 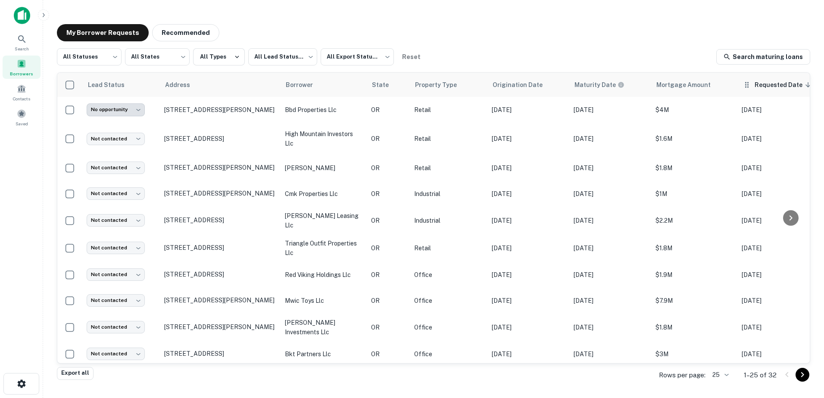 What do you see at coordinates (441, 85) in the screenshot?
I see `span: Property Type` at bounding box center [441, 85].